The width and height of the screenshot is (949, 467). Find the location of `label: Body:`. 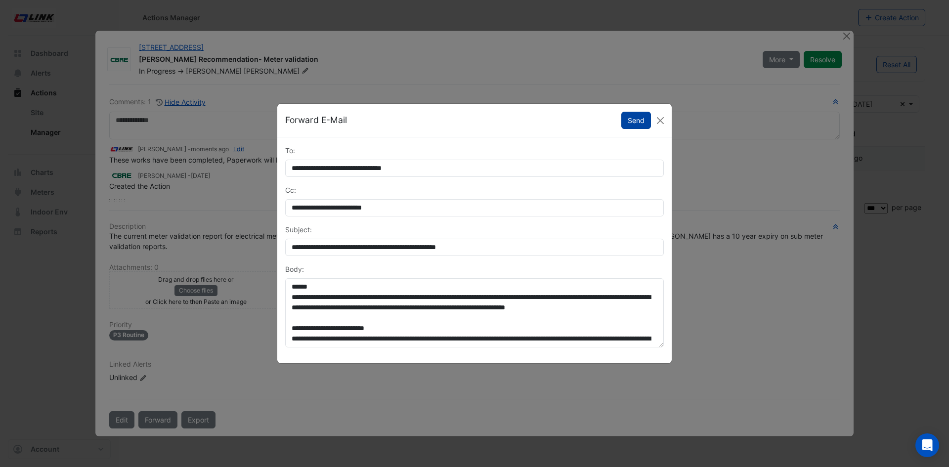

label: Body: is located at coordinates (295, 269).